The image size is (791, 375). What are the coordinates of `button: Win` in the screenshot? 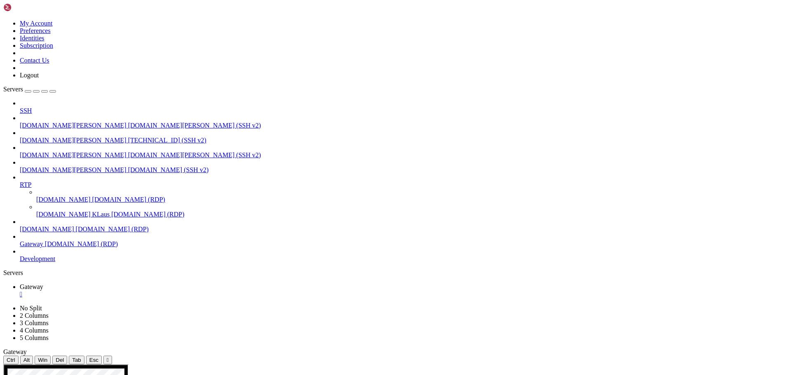 It's located at (42, 360).